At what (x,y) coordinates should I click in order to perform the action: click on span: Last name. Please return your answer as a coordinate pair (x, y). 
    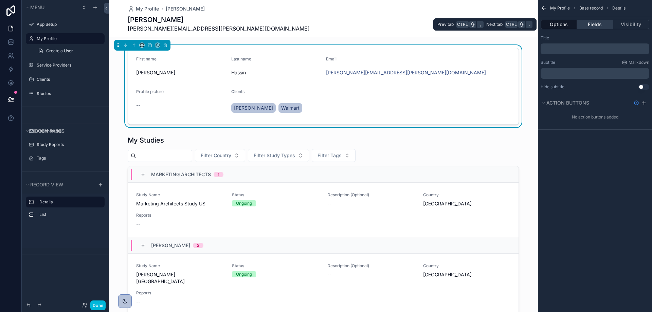
    Looking at the image, I should click on (241, 59).